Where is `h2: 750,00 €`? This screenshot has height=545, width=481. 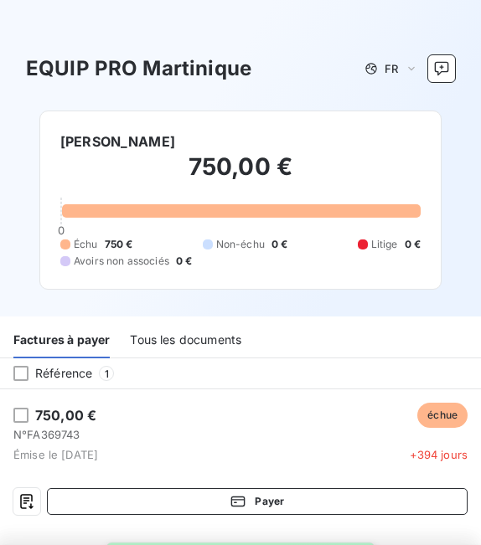
h2: 750,00 € is located at coordinates (240, 175).